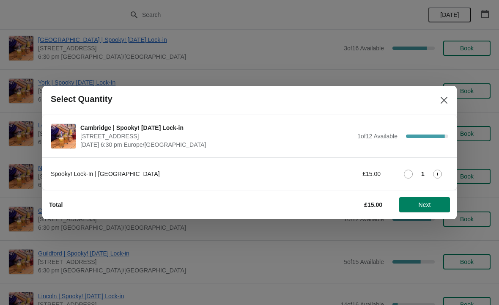 Image resolution: width=499 pixels, height=305 pixels. Describe the element at coordinates (425, 205) in the screenshot. I see `span: Next` at that location.